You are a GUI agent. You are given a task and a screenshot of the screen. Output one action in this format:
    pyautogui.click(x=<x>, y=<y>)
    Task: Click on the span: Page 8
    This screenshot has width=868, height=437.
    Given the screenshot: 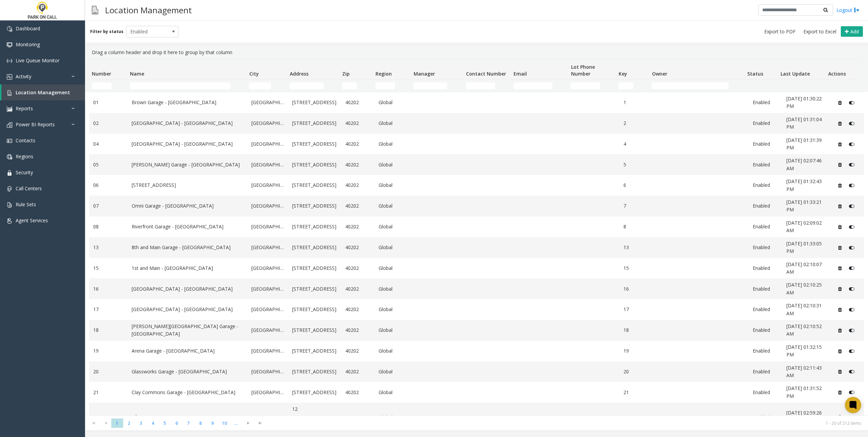 What is the action you would take?
    pyautogui.click(x=200, y=423)
    